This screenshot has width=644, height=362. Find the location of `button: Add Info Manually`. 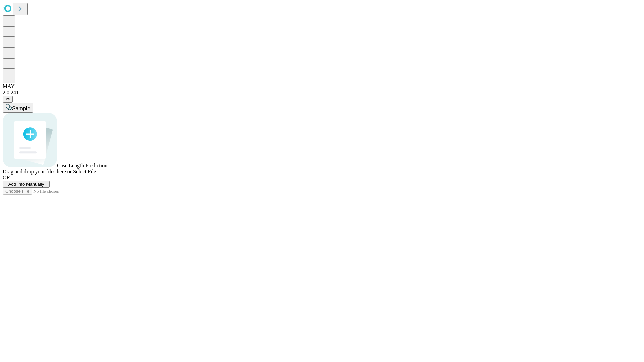

button: Add Info Manually is located at coordinates (26, 184).